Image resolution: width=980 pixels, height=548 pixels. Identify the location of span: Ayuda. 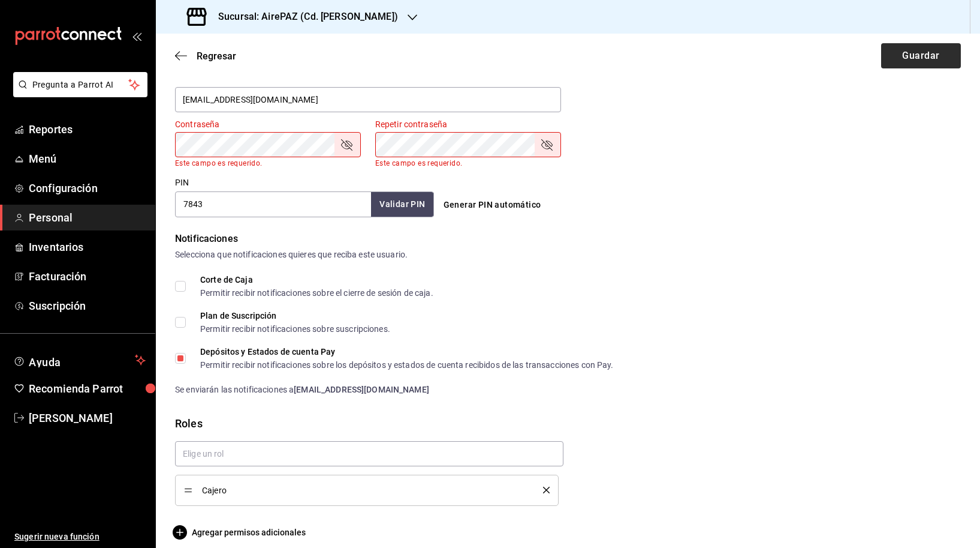
(79, 360).